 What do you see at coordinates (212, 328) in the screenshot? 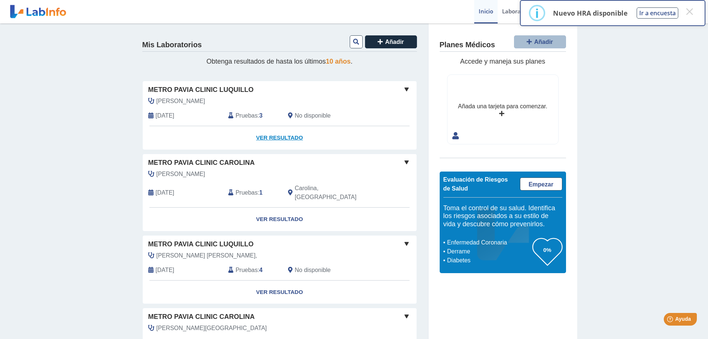
I see `span: Ostolaza Villarrubia, Glorimar` at bounding box center [212, 328].